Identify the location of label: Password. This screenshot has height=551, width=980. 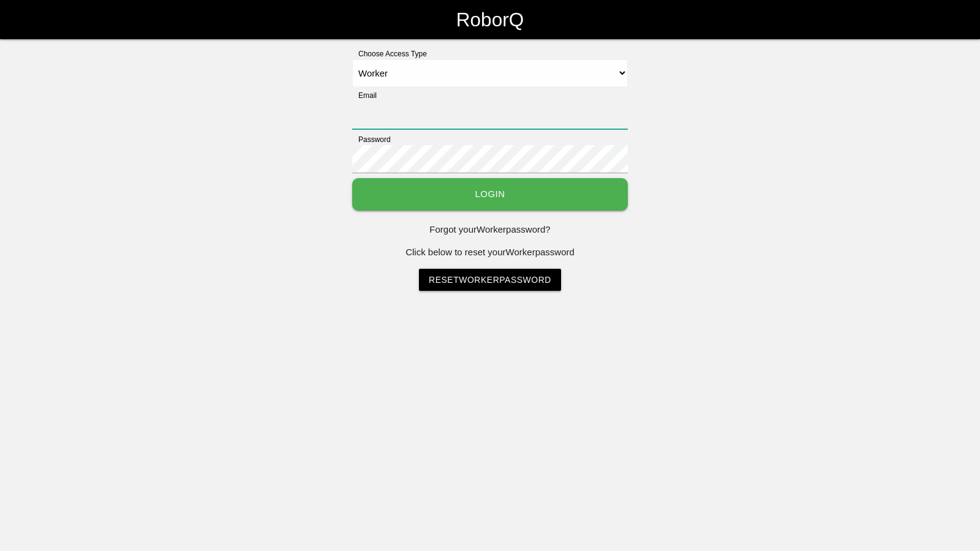
(372, 140).